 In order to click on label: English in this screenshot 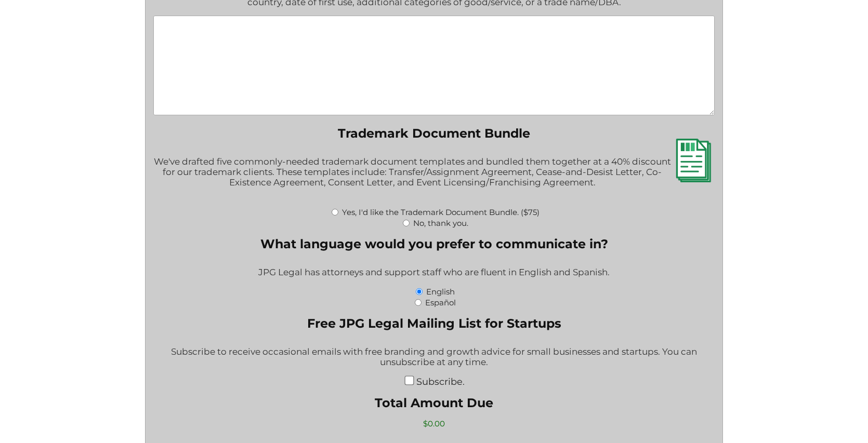, I will do `click(441, 292)`.